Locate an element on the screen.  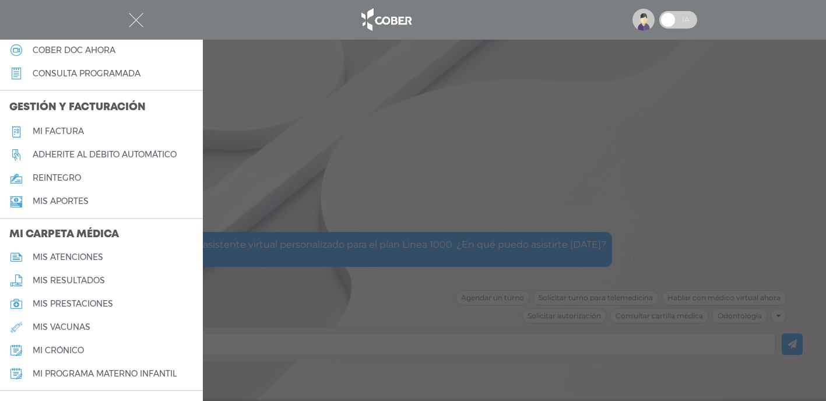
h5: consulta programada is located at coordinates (86, 73).